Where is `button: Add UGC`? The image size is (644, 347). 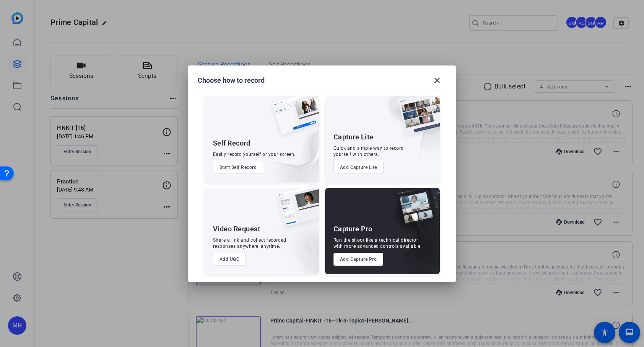
button: Add UGC is located at coordinates (229, 259).